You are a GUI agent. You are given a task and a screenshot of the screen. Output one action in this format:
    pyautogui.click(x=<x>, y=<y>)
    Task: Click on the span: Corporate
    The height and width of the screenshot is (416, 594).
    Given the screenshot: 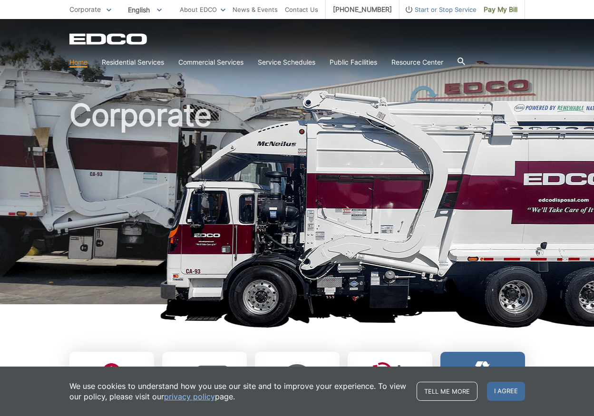 What is the action you would take?
    pyautogui.click(x=85, y=9)
    